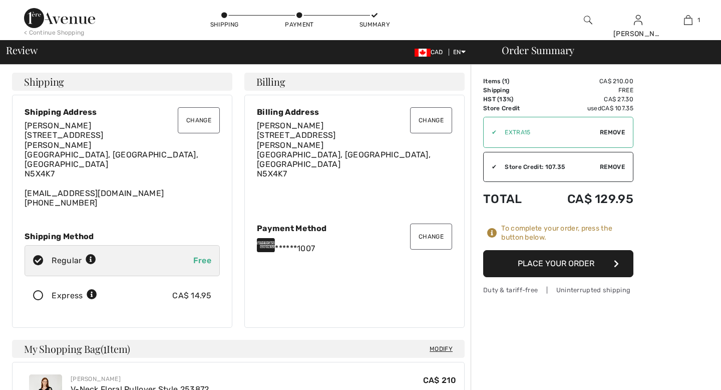  I want to click on div: Regular, so click(74, 261).